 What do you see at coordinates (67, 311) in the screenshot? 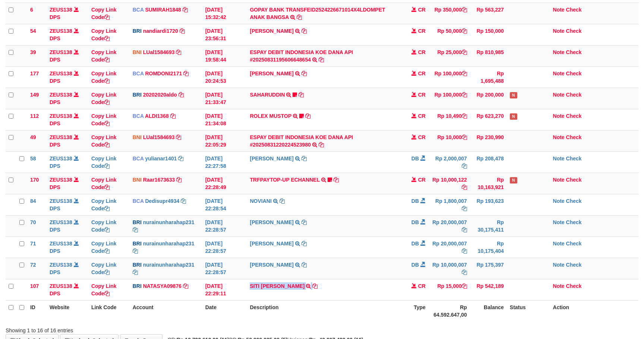
I see `th: Website` at bounding box center [67, 311].